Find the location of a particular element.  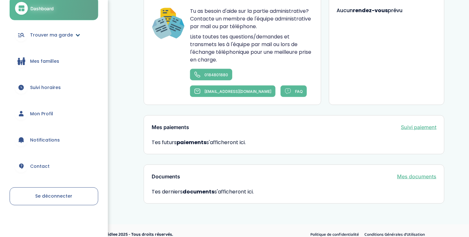

a: Mes documents is located at coordinates (417, 176).